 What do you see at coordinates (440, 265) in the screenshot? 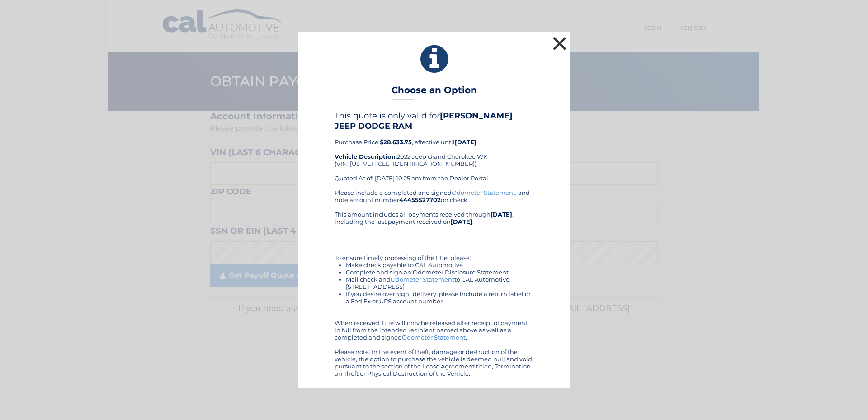
I see `li: Make check payable to CAL Automotive` at bounding box center [440, 265].